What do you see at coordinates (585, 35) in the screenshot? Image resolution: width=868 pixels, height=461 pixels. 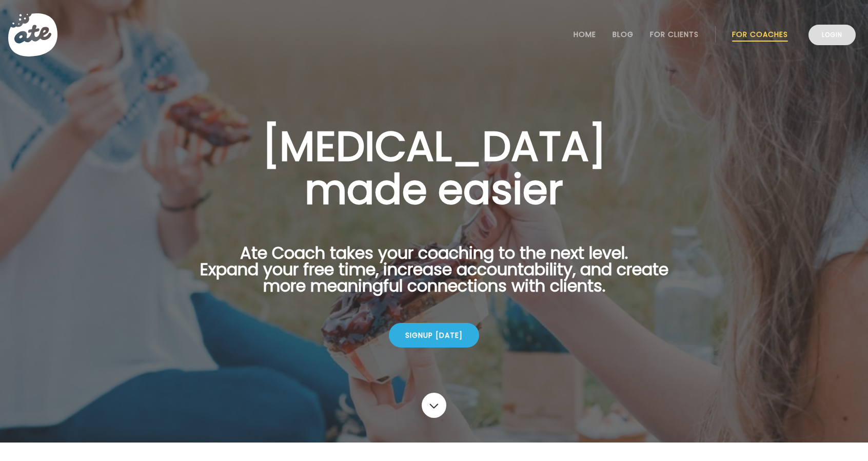 I see `a: Home` at bounding box center [585, 35].